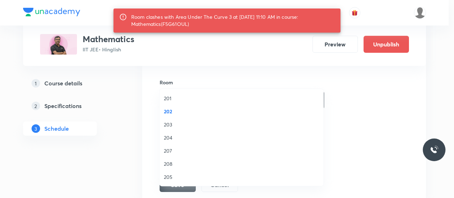 The width and height of the screenshot is (454, 198). What do you see at coordinates (241, 177) in the screenshot?
I see `span: 205` at bounding box center [241, 177].